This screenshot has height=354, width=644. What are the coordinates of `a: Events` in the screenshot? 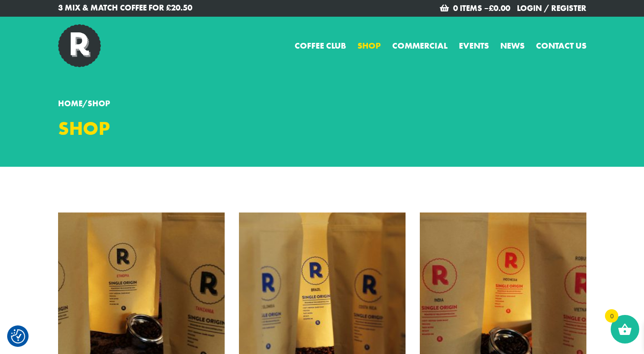 It's located at (474, 45).